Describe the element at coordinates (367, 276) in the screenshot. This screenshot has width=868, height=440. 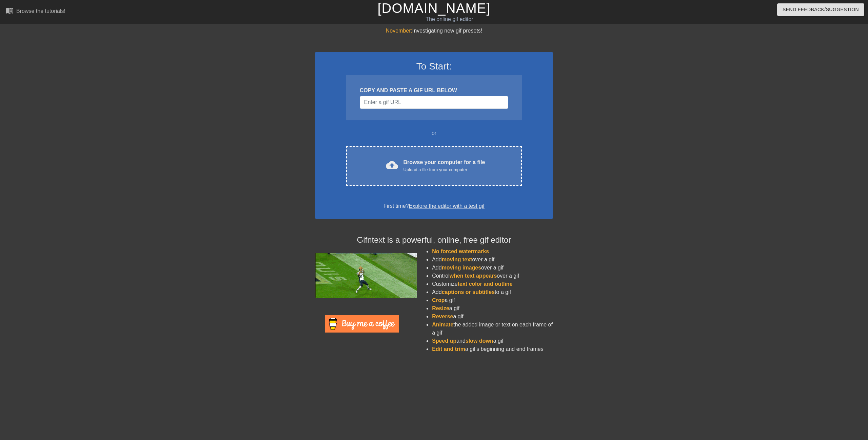
I see `img: football_small.gif` at that location.